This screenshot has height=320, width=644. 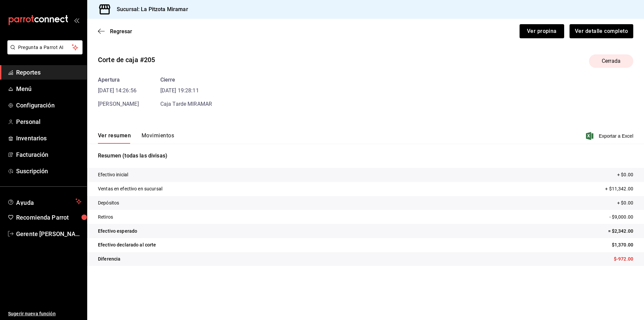 I want to click on button: Ver propina, so click(x=541, y=31).